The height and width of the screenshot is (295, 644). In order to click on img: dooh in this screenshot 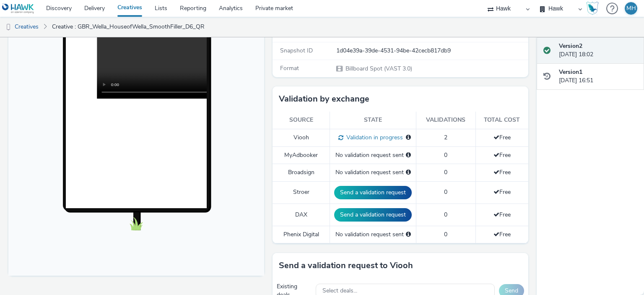, I will do `click(9, 27)`.